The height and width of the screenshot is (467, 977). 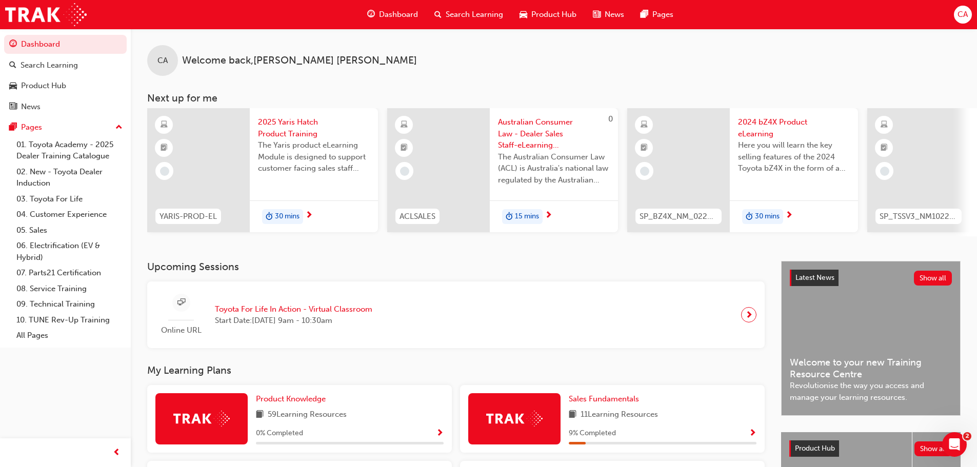 What do you see at coordinates (31, 107) in the screenshot?
I see `div: News` at bounding box center [31, 107].